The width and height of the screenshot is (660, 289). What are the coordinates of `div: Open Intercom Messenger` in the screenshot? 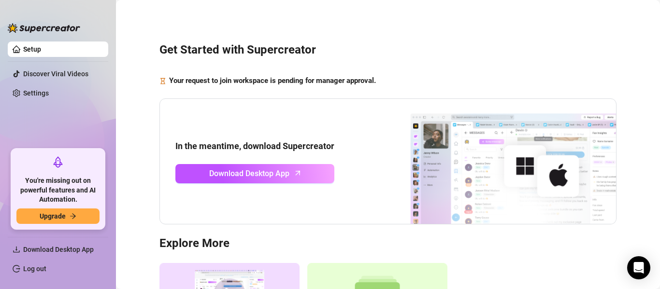 It's located at (639, 268).